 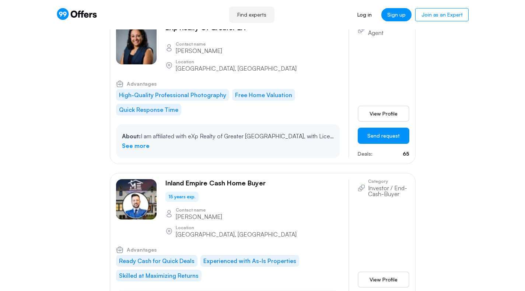 I want to click on p: Inland Empire Cash Home Buyer, so click(x=215, y=183).